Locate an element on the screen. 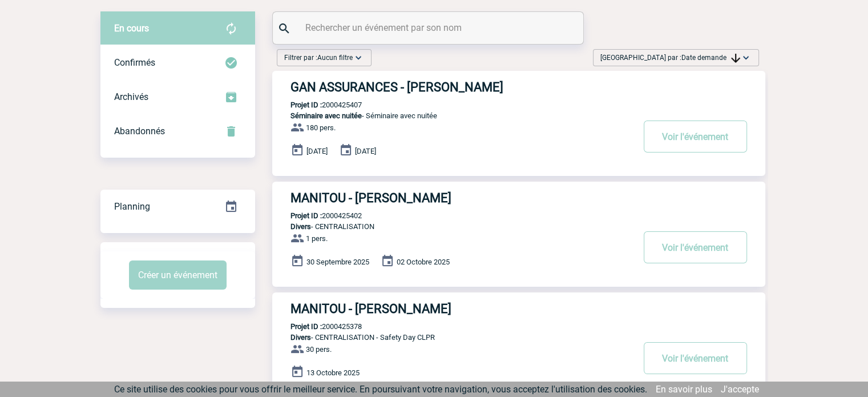  span: En cours is located at coordinates (131, 28).